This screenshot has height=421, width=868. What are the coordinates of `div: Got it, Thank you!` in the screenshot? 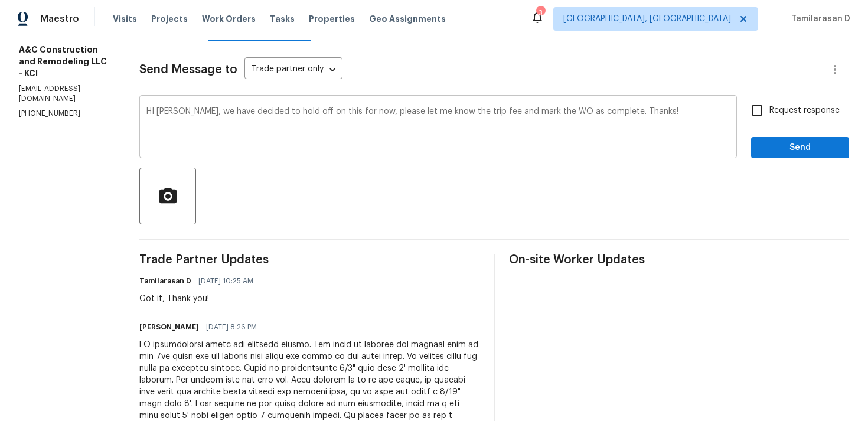 It's located at (199, 299).